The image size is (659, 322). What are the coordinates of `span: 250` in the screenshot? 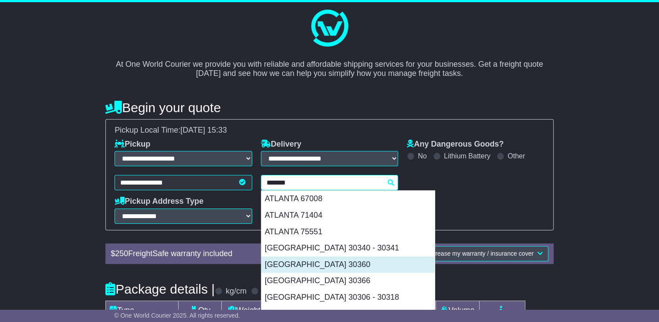 It's located at (122, 253).